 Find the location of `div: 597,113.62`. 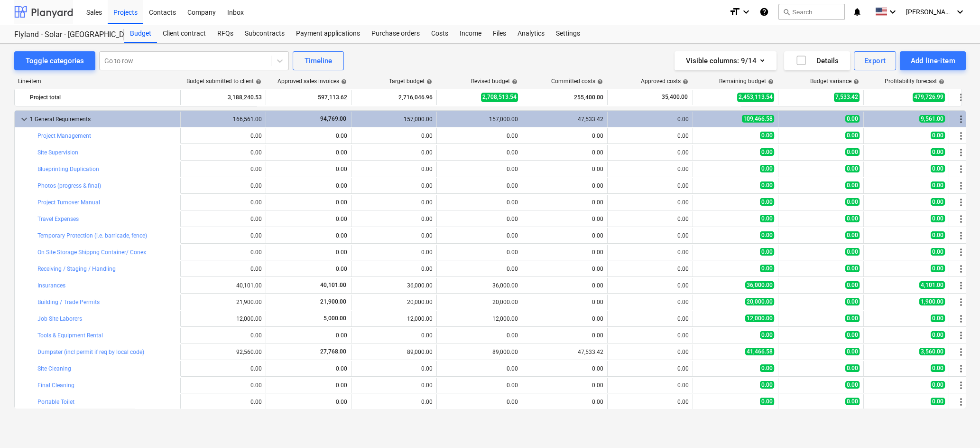

div: 597,113.62 is located at coordinates (308, 97).